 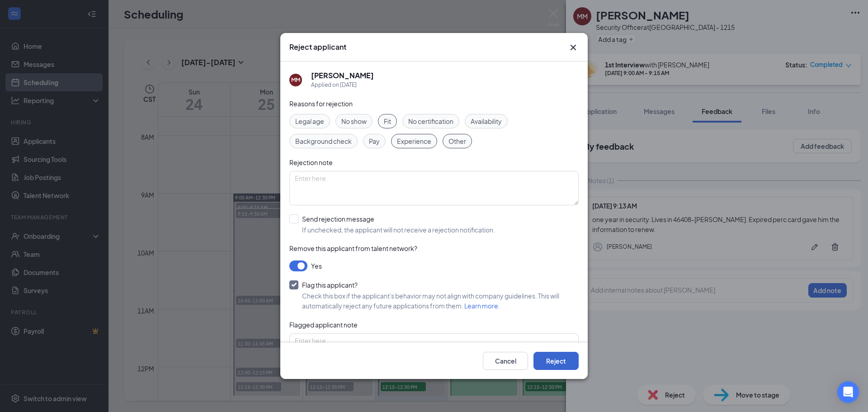 I want to click on span: Other, so click(x=457, y=141).